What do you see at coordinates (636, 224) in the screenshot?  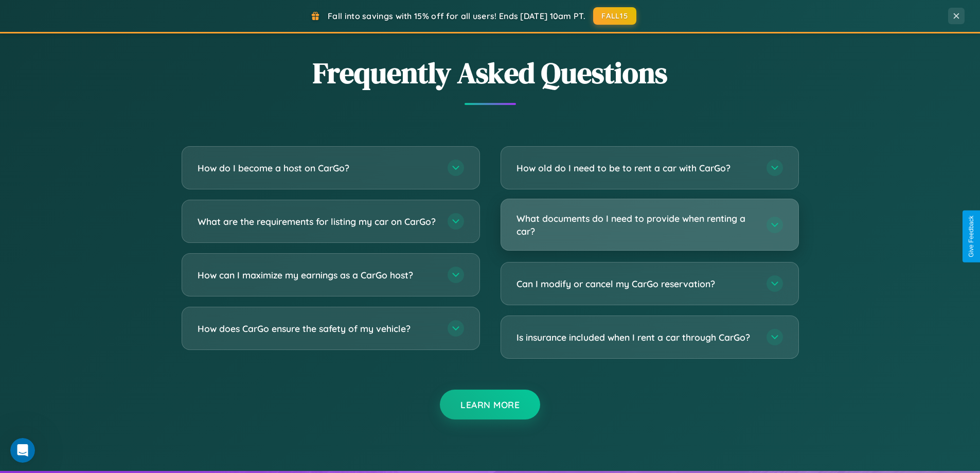 I see `h3: What documents do I need to provide when renting a car?` at bounding box center [636, 224].